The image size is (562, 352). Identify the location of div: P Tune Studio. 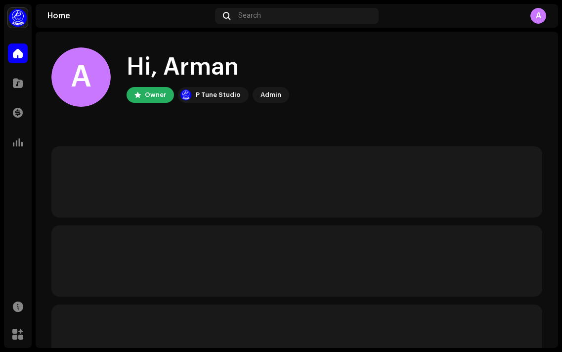
(218, 95).